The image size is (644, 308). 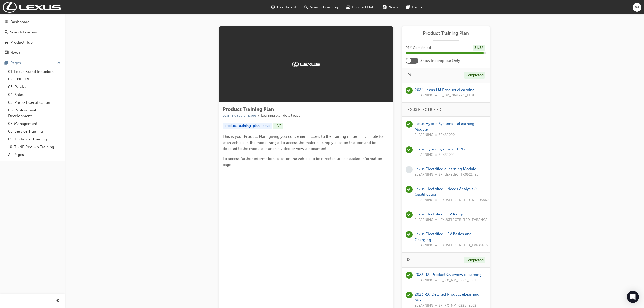 What do you see at coordinates (34, 72) in the screenshot?
I see `a: 01. Lexus Brand Induction` at bounding box center [34, 72].